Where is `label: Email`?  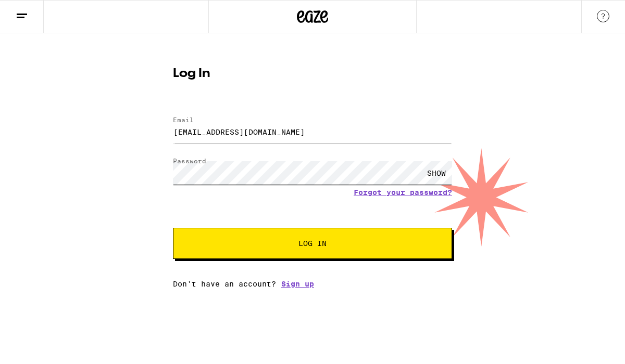 label: Email is located at coordinates (183, 120).